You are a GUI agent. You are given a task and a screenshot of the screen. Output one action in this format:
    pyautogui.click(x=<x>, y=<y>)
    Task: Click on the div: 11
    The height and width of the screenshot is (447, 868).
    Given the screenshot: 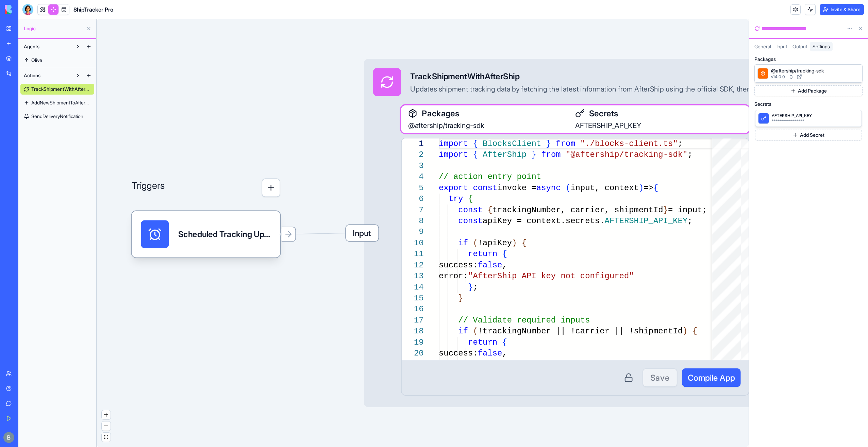 What is the action you would take?
    pyautogui.click(x=413, y=254)
    